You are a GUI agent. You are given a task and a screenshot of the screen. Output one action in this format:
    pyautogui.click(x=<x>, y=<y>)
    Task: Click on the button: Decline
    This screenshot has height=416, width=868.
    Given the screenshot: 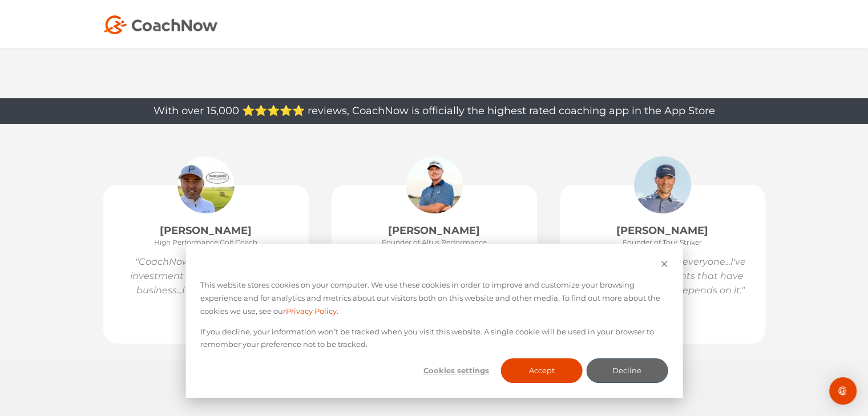 What is the action you would take?
    pyautogui.click(x=626, y=370)
    